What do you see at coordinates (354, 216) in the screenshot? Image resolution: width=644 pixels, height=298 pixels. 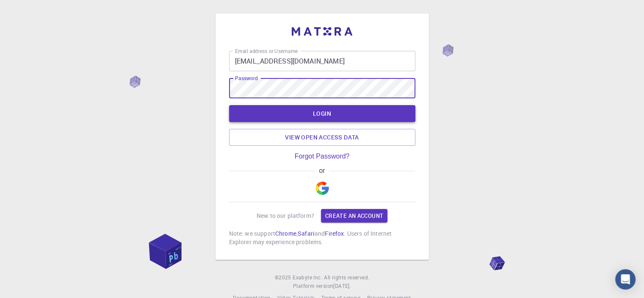 I see `a: Create an account` at bounding box center [354, 216].